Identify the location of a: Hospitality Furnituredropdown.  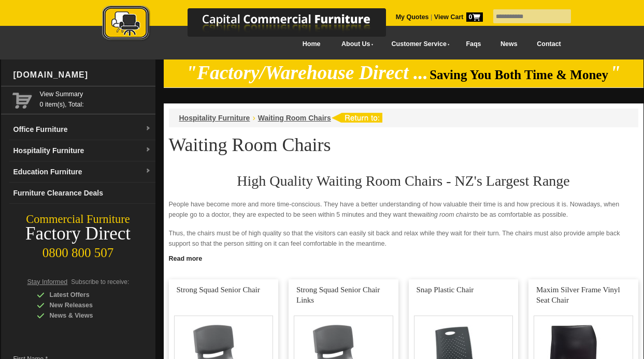
(82, 151).